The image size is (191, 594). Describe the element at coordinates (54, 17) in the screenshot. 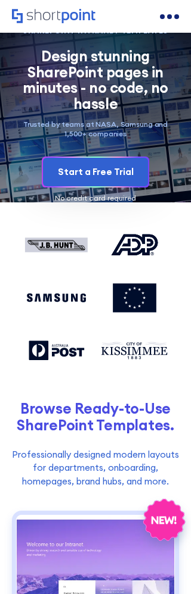

I see `a: Home` at that location.